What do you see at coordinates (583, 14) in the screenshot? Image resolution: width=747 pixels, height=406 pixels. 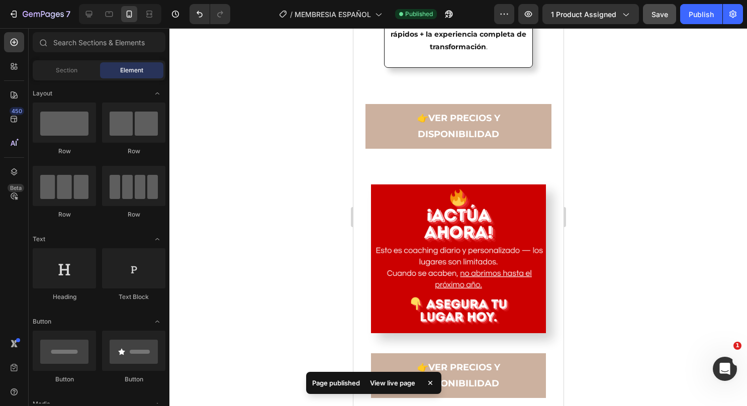 I see `span: 1 product assigned` at bounding box center [583, 14].